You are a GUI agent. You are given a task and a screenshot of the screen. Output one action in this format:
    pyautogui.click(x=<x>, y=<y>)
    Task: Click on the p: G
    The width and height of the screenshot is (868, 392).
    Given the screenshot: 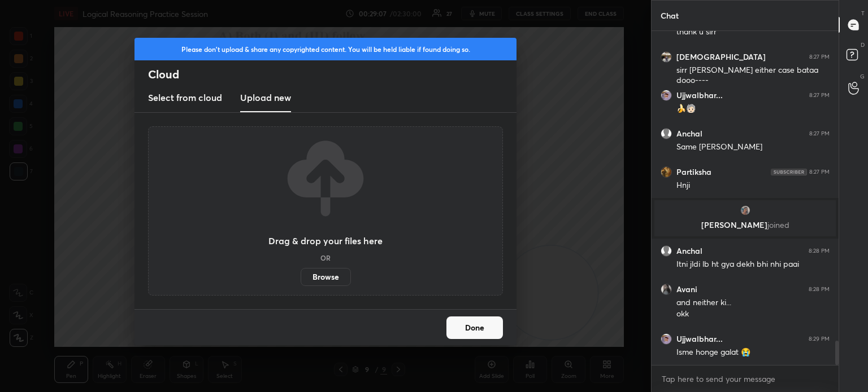 What is the action you would take?
    pyautogui.click(x=862, y=76)
    